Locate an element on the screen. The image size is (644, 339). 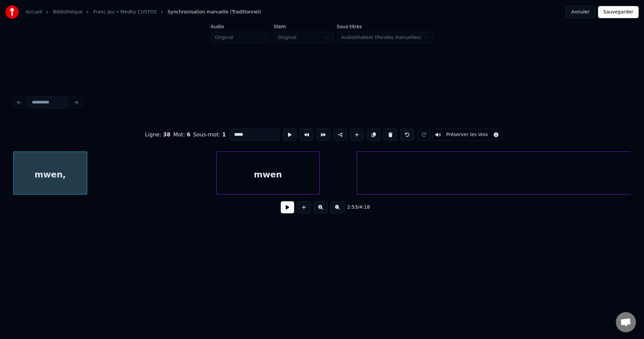
label: Sous-titres is located at coordinates (385, 27).